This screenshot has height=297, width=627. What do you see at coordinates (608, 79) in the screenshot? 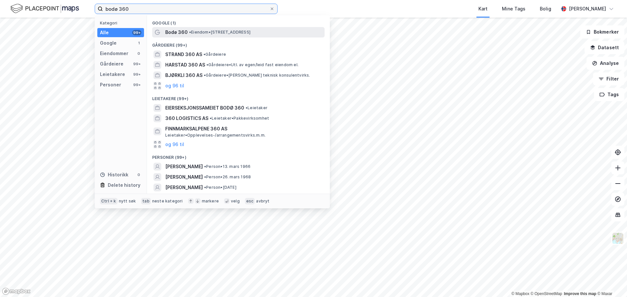
I see `button: Filter` at bounding box center [608, 79].